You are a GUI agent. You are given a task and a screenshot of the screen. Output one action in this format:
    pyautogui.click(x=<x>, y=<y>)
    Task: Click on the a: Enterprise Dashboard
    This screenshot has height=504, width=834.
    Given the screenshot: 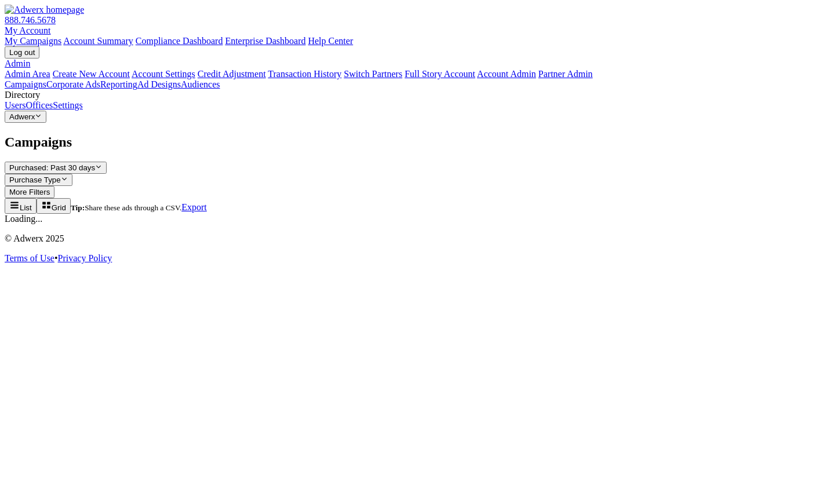 What is the action you would take?
    pyautogui.click(x=265, y=41)
    